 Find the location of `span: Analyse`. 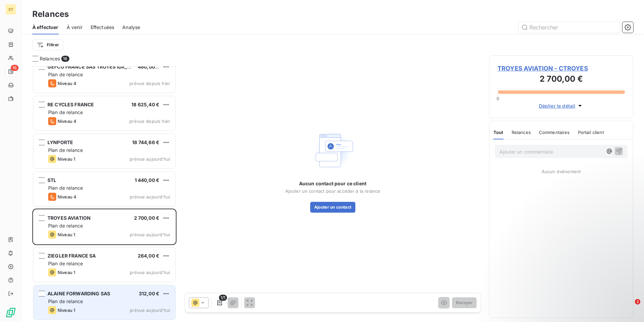

span: Analyse is located at coordinates (131, 27).